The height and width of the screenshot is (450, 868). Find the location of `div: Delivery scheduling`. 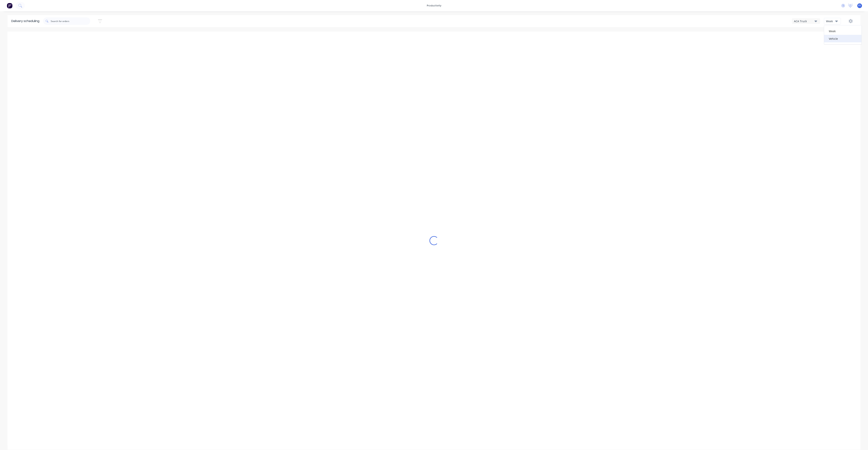

div: Delivery scheduling is located at coordinates (25, 21).